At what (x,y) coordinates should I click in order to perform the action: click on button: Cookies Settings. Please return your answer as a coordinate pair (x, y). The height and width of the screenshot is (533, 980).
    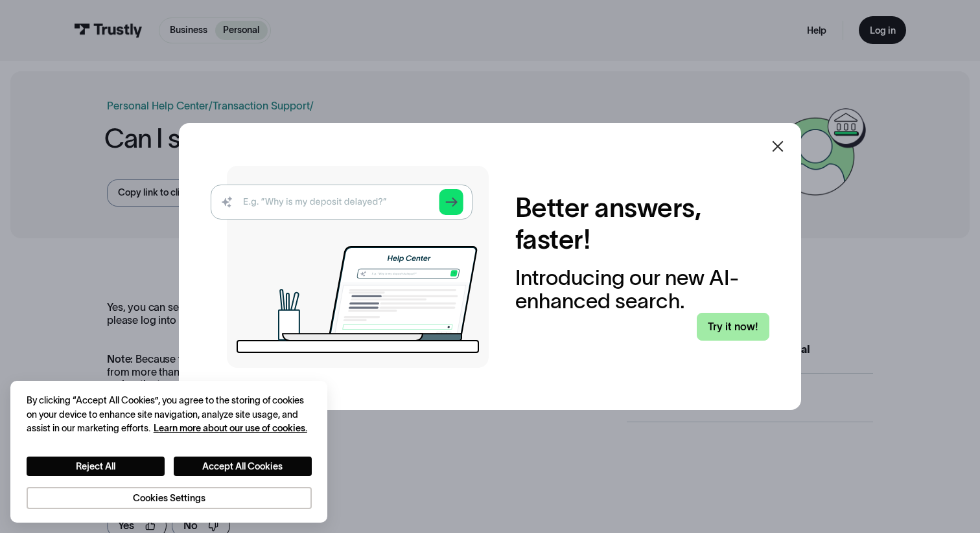
    Looking at the image, I should click on (169, 498).